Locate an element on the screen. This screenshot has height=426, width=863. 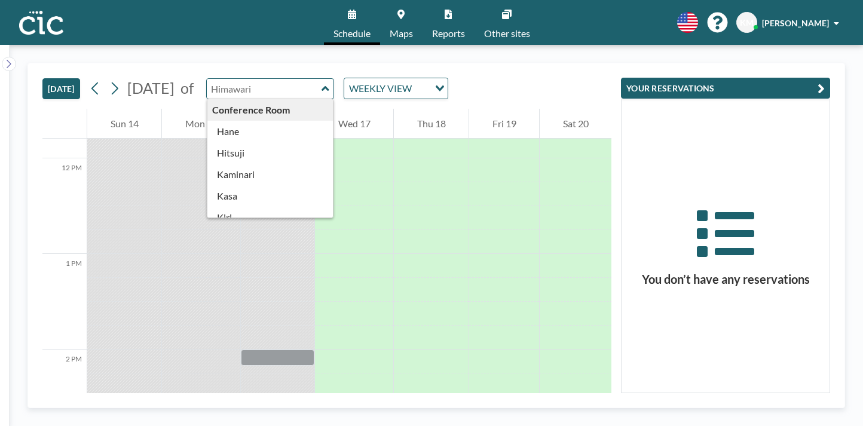
div: Mon 15 is located at coordinates (201, 124).